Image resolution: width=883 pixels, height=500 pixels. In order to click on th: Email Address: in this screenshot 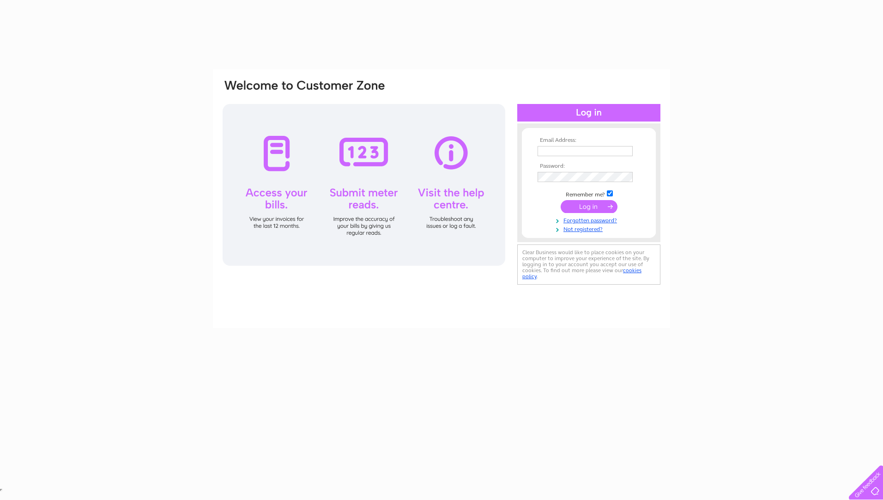, I will do `click(589, 140)`.